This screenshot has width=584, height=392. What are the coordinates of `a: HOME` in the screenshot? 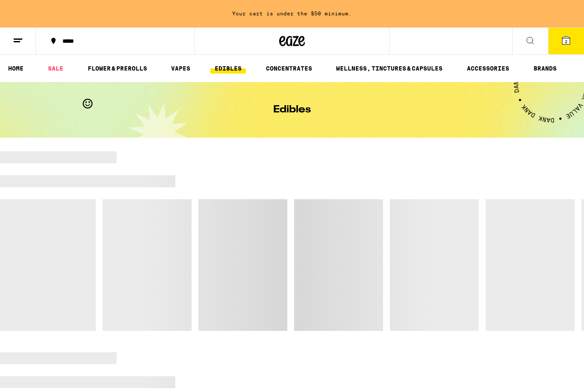 It's located at (16, 68).